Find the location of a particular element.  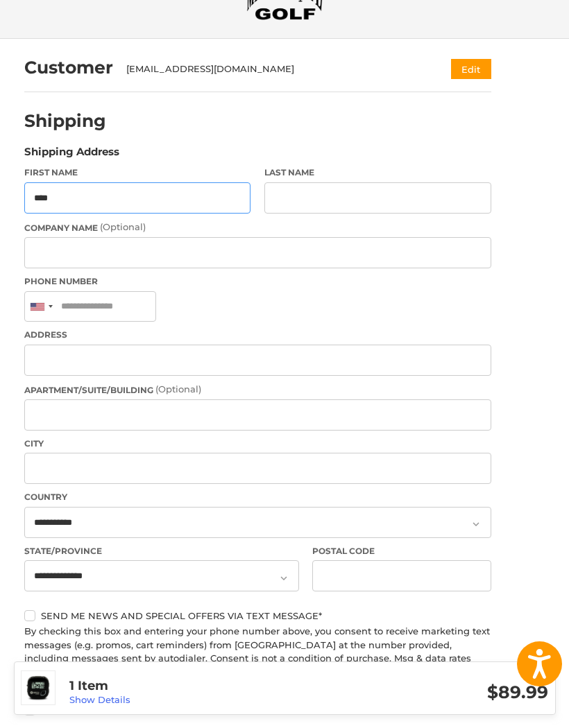

button: Edit is located at coordinates (471, 69).